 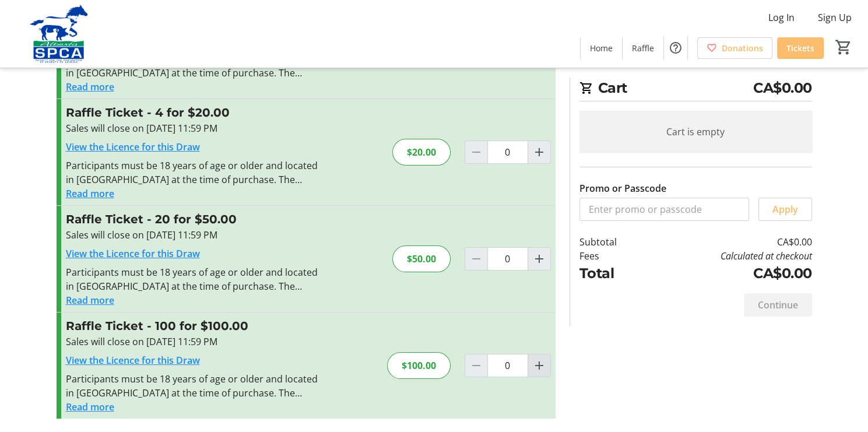 I want to click on span: Raffle, so click(x=643, y=48).